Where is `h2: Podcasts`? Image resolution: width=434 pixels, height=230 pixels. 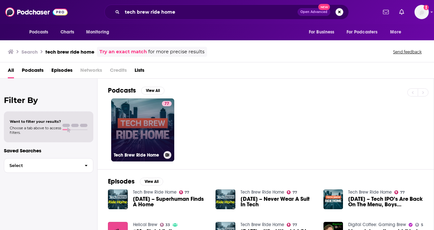 h2: Podcasts is located at coordinates (122, 90).